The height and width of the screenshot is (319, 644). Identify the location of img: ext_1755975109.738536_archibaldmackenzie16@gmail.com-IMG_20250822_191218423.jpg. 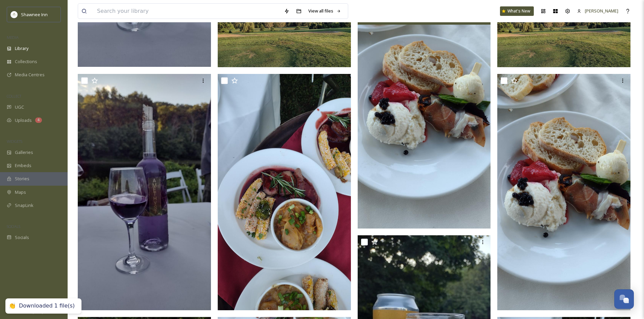
(564, 192).